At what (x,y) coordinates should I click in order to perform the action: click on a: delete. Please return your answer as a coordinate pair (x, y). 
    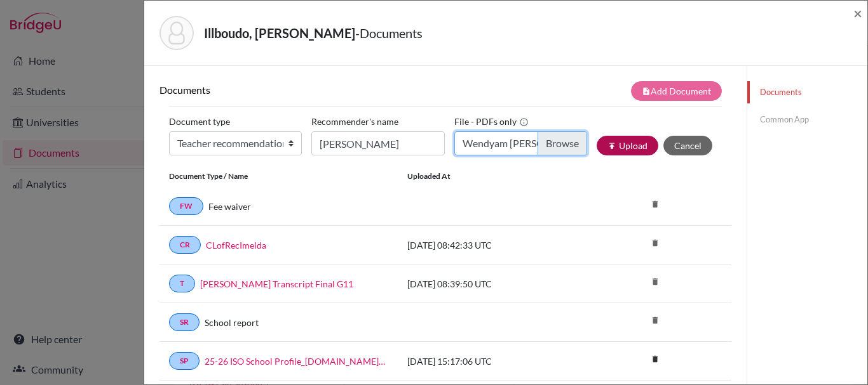
    Looking at the image, I should click on (655, 360).